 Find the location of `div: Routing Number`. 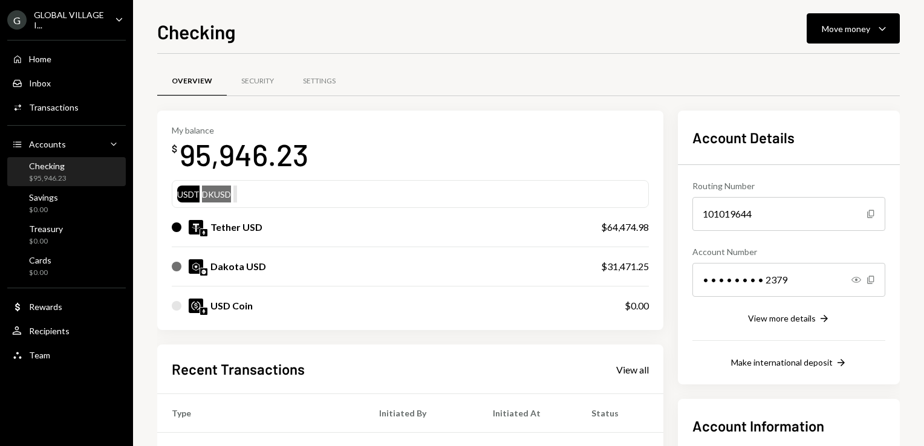

div: Routing Number is located at coordinates (789, 186).